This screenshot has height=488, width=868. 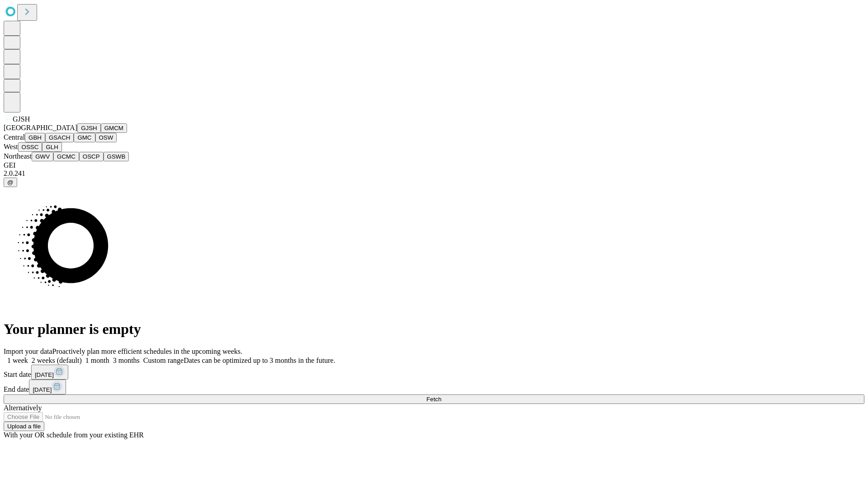 What do you see at coordinates (147, 352) in the screenshot?
I see `span: Proactively plan more efficient schedules in the upcoming weeks.` at bounding box center [147, 352].